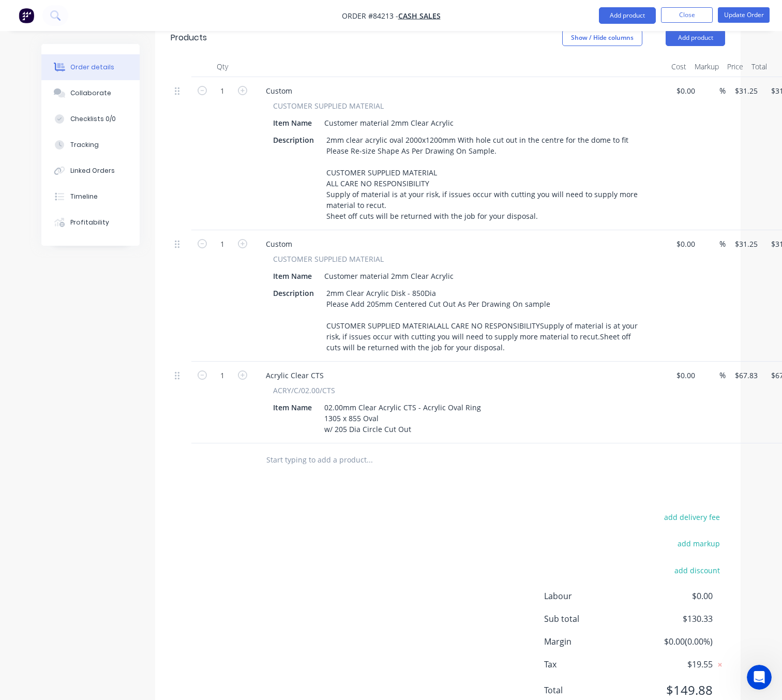  What do you see at coordinates (222, 67) in the screenshot?
I see `div: Qty` at bounding box center [222, 67].